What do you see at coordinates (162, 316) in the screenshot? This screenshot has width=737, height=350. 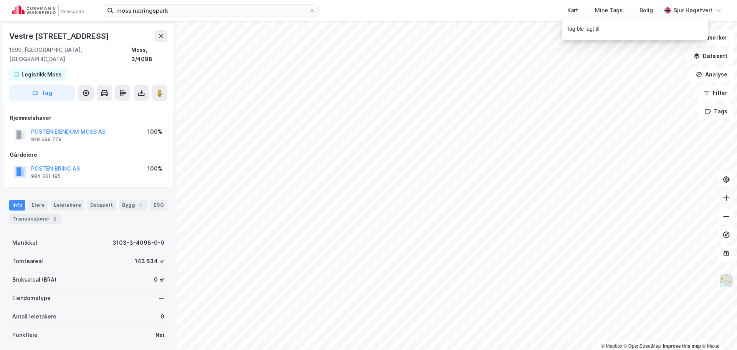 I see `div: 0` at bounding box center [162, 316].